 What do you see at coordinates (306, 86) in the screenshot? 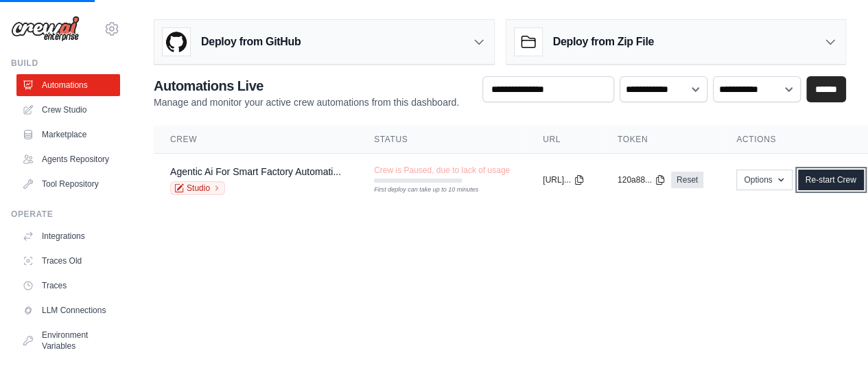
I see `h2: Automations Live` at bounding box center [306, 86].